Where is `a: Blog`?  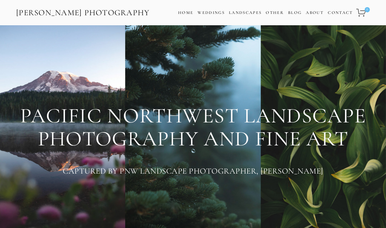 a: Blog is located at coordinates (295, 13).